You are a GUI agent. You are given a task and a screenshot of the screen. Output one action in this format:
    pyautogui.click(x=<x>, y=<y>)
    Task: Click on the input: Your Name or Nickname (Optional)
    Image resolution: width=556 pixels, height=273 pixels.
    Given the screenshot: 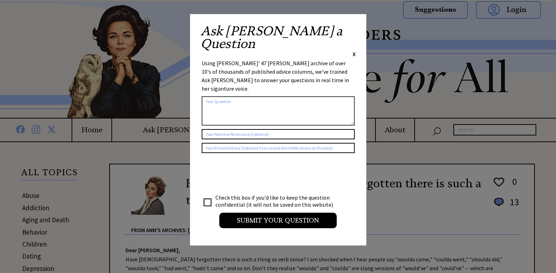 What is the action you would take?
    pyautogui.click(x=278, y=134)
    